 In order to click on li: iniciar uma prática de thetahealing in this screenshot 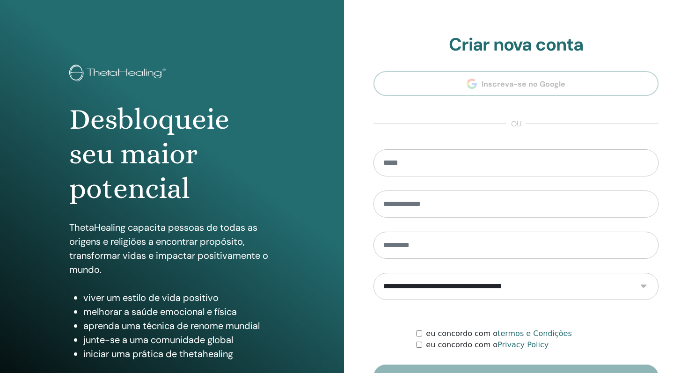, I will do `click(179, 354)`.